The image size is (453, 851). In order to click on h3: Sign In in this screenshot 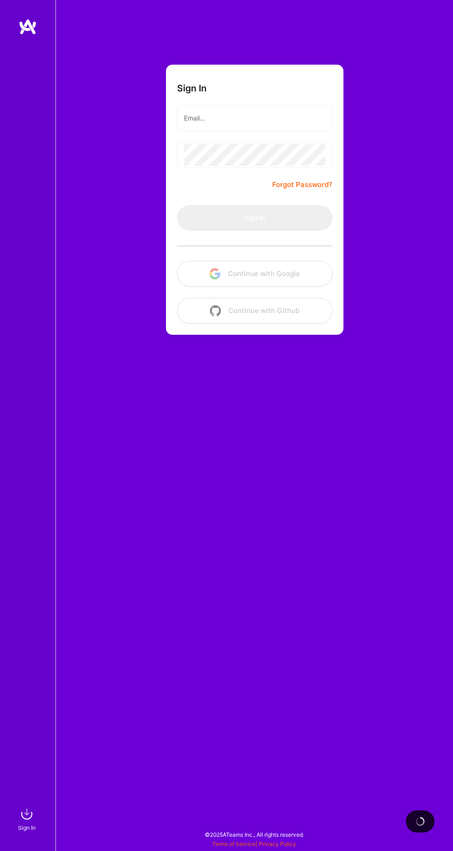, I will do `click(192, 89)`.